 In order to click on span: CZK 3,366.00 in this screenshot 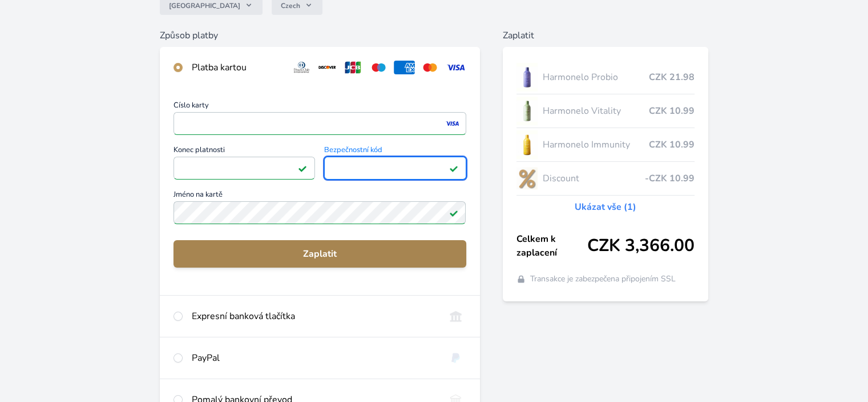, I will do `click(641, 246)`.